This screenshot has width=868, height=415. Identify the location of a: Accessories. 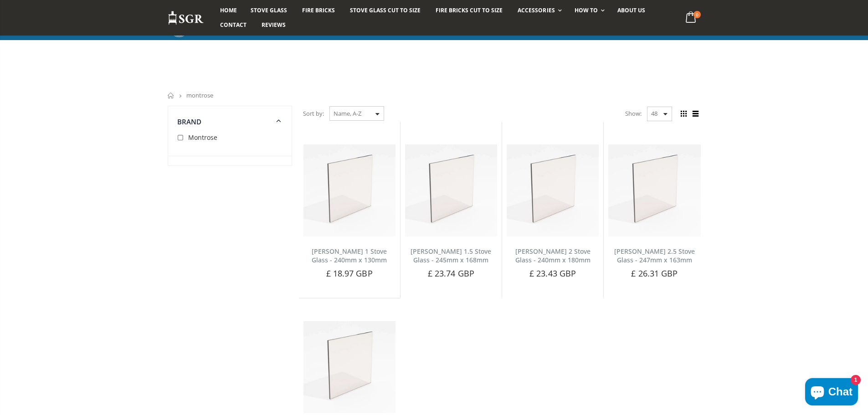
(538, 11).